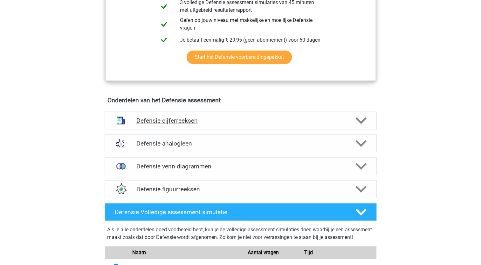 This screenshot has width=481, height=265. Describe the element at coordinates (240, 166) in the screenshot. I see `h4: Defensie venn diagrammen` at that location.